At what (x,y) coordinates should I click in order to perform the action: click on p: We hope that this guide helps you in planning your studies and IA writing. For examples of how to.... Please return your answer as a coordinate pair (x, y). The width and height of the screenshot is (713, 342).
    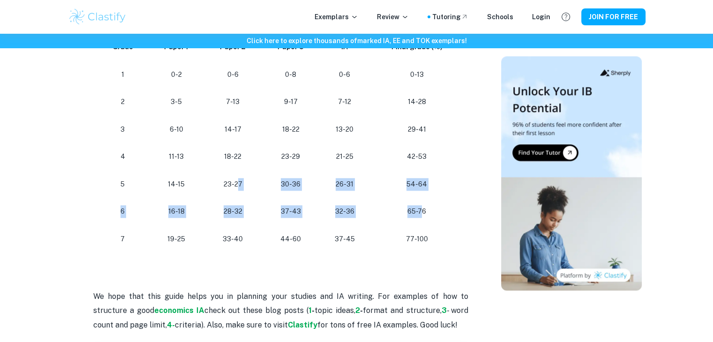
    Looking at the image, I should click on (281, 311).